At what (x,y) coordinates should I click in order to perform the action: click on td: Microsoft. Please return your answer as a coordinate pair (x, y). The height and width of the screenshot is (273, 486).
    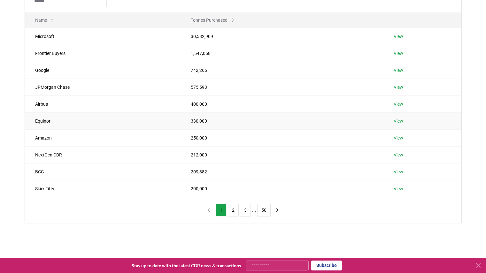
    Looking at the image, I should click on (103, 36).